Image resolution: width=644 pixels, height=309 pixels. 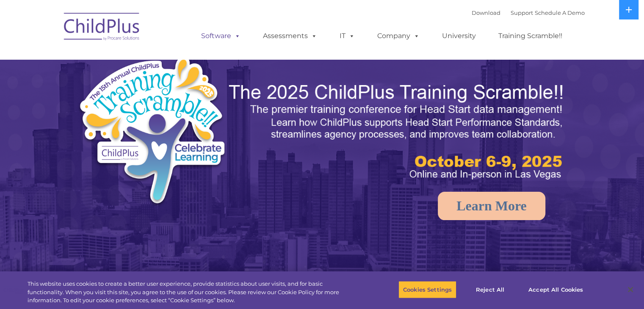 What do you see at coordinates (191, 292) in the screenshot?
I see `div: This website uses cookies to create a better user experience, provide statistics about user visit...` at bounding box center [191, 292].